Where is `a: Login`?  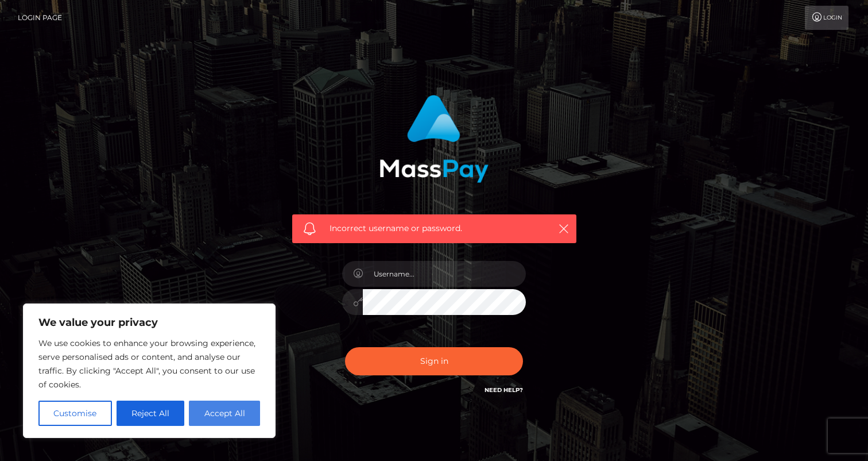
a: Login is located at coordinates (827, 18).